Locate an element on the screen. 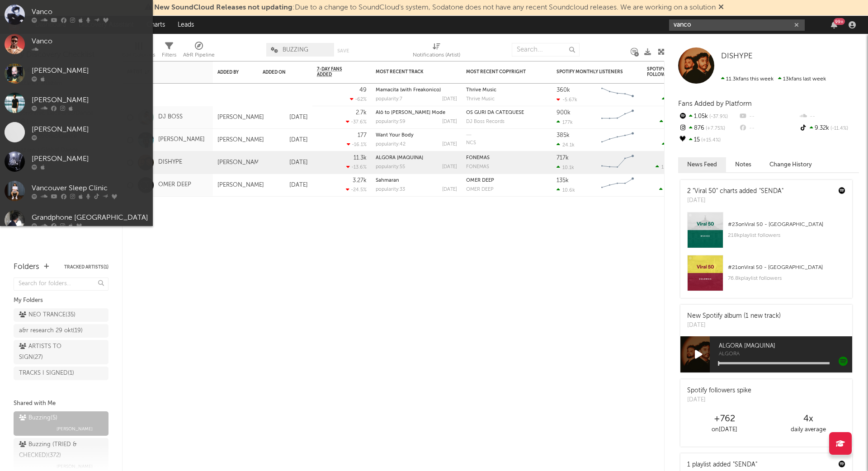  div: 177 is located at coordinates (362, 135).